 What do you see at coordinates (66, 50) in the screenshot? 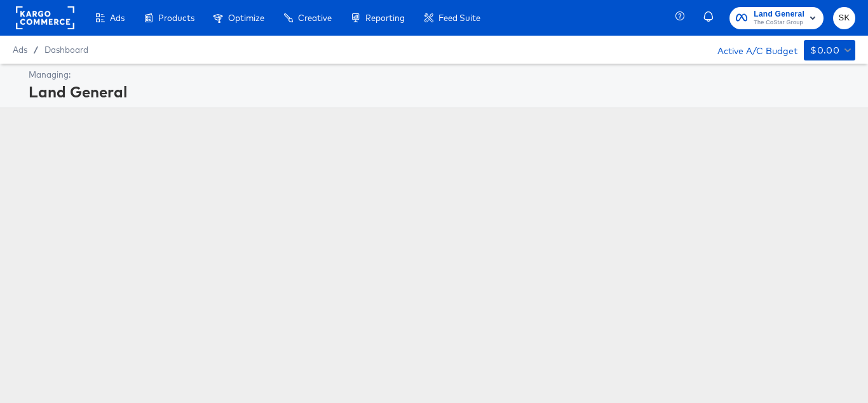
I see `span: Dashboard` at bounding box center [66, 50].